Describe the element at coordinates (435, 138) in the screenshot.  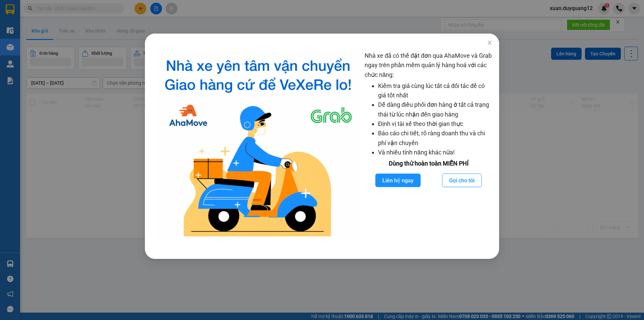
I see `li: Báo cáo chi tiết, rõ ràng doanh thu và chi phí vận chuyển` at that location.